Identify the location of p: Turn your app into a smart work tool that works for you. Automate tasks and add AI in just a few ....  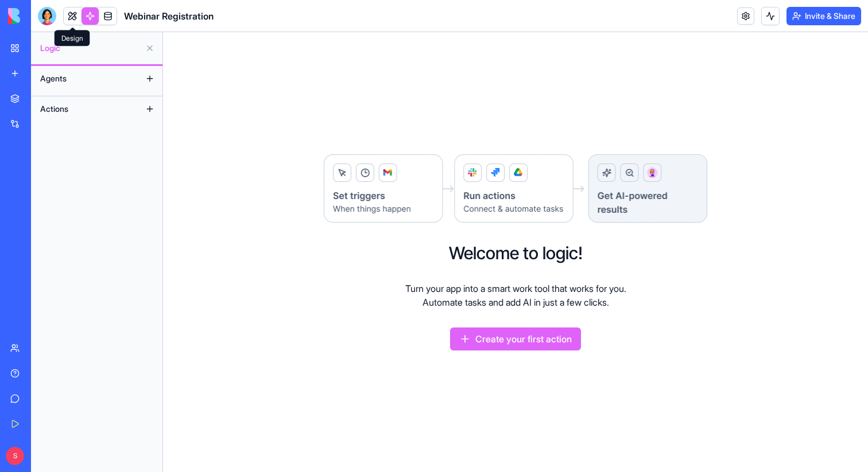
(515, 295).